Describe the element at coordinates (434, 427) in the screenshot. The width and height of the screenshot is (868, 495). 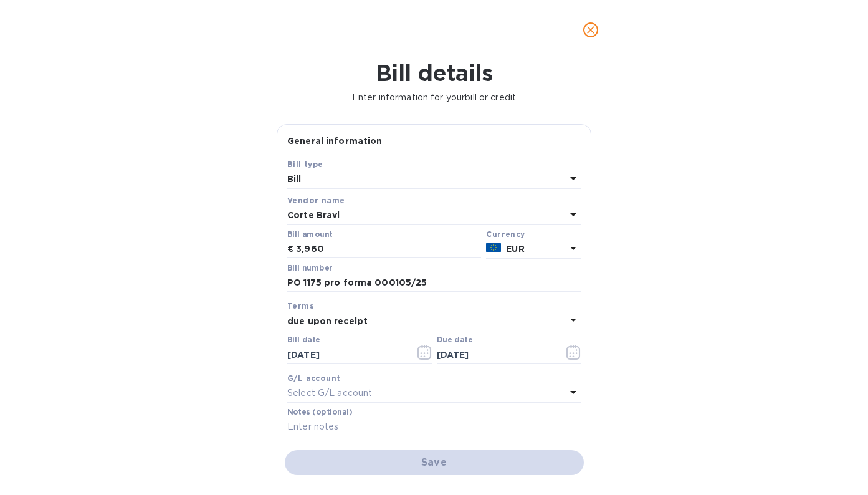
I see `input: Enter notes` at that location.